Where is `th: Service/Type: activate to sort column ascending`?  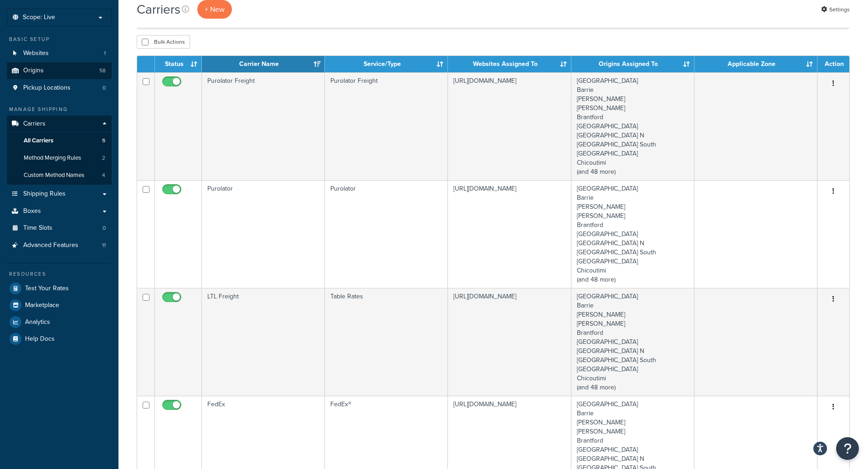 th: Service/Type: activate to sort column ascending is located at coordinates (386, 64).